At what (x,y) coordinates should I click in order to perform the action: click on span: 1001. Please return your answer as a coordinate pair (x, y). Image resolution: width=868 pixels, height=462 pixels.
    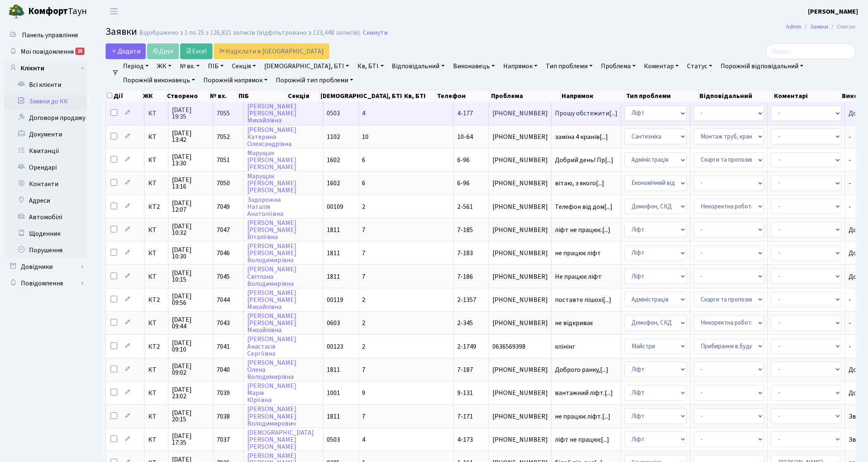
    Looking at the image, I should click on (333, 393).